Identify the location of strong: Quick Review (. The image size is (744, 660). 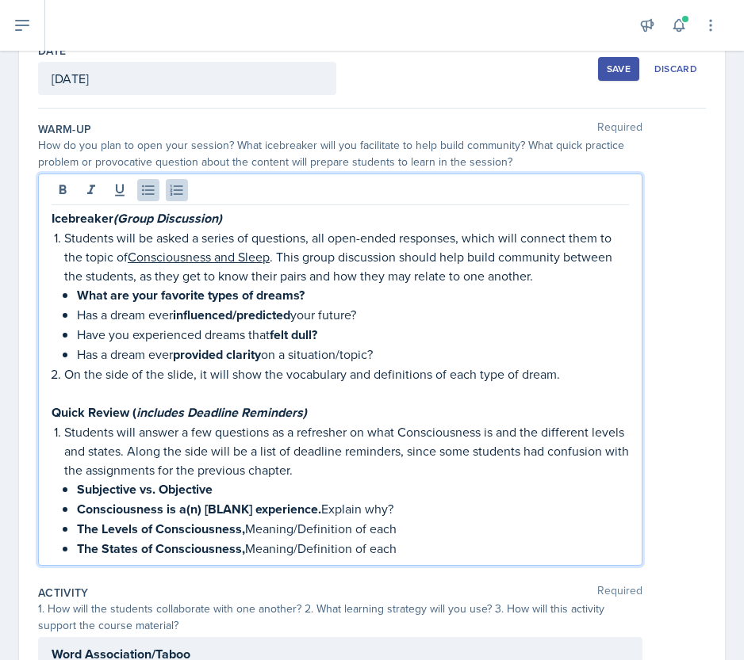
(179, 412).